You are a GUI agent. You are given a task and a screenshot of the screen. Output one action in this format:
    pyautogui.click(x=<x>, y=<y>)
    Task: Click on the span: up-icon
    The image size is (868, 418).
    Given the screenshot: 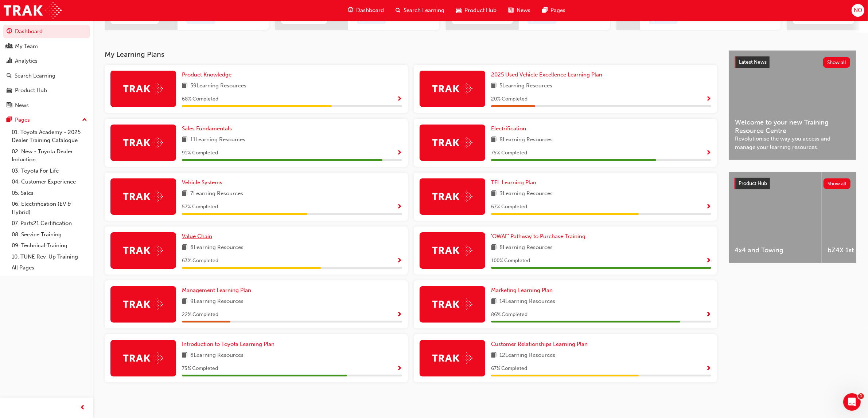 What is the action you would take?
    pyautogui.click(x=85, y=120)
    